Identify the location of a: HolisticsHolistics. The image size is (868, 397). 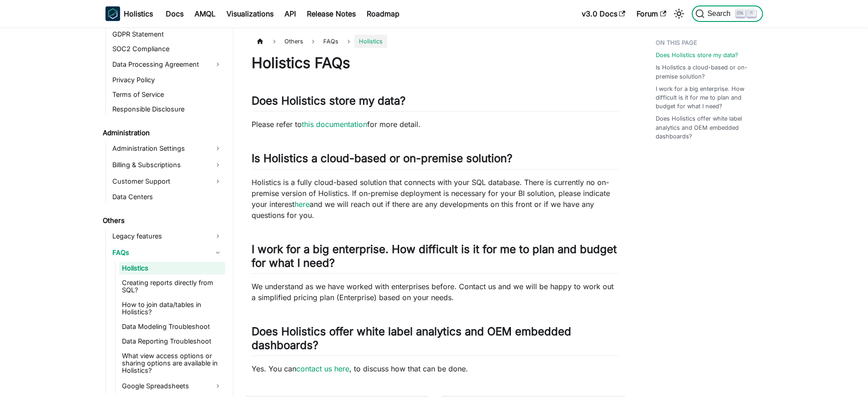
(129, 14).